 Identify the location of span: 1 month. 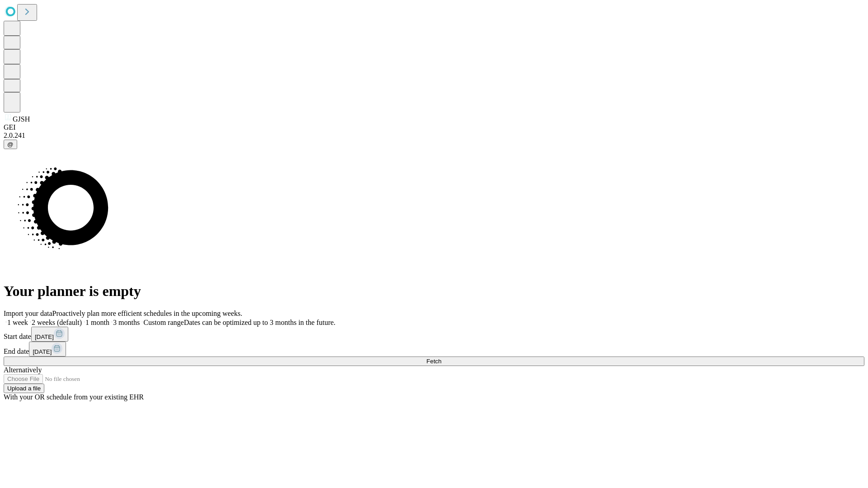
(97, 322).